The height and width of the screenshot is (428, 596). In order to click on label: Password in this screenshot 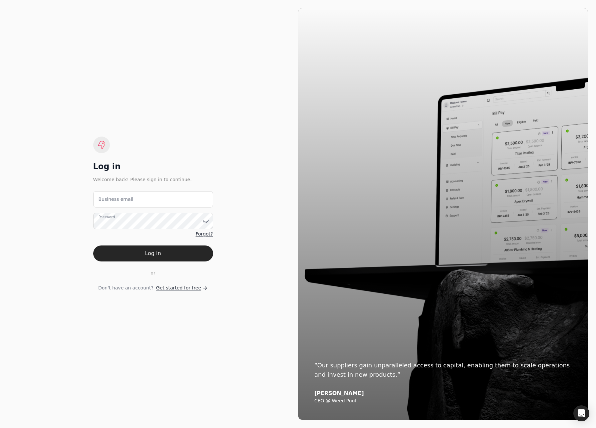, I will do `click(107, 217)`.